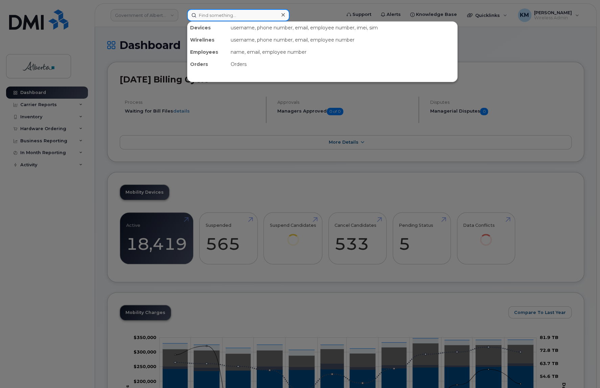 The width and height of the screenshot is (600, 388). Describe the element at coordinates (343, 40) in the screenshot. I see `div: username, phone number, email, employee number` at that location.